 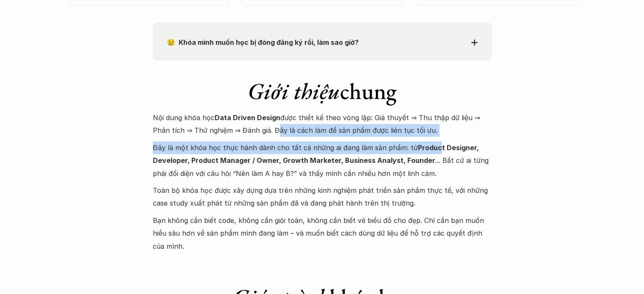 I want to click on p: Đây là một khóa học thực hành dành cho tất cả những ai đang làm sản phẩm: từ ... Bất cứ ai từng p..., so click(x=322, y=160).